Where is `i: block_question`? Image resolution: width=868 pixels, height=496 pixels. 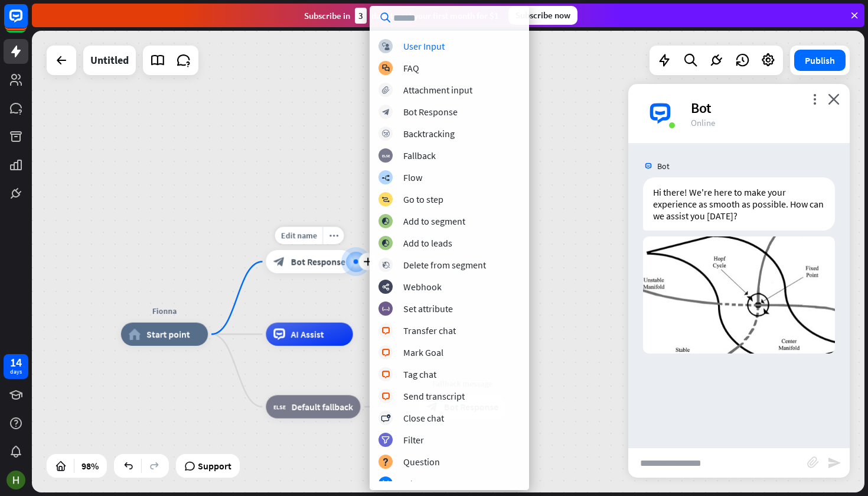
i: block_question is located at coordinates (386, 461).